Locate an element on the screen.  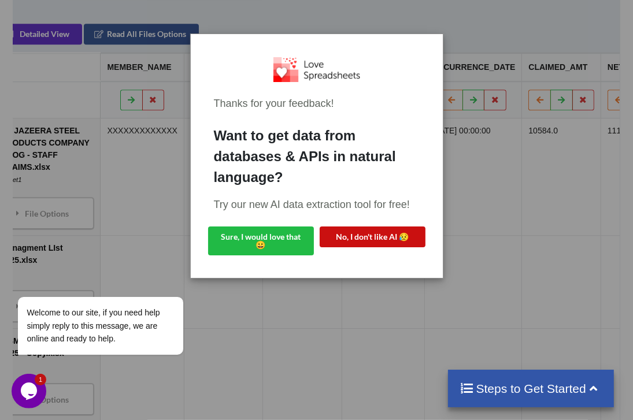
div: Thanks for your feedback! is located at coordinates (317, 103).